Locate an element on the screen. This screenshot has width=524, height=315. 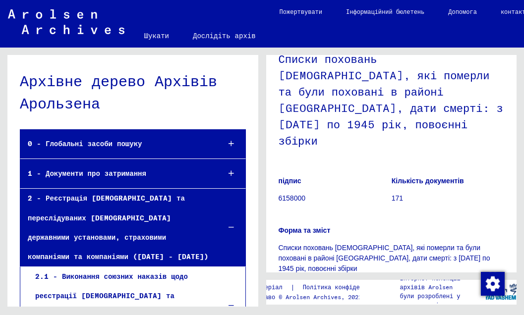
font: Авторське право © Arolsen Archives, 2021 is located at coordinates (292, 297).